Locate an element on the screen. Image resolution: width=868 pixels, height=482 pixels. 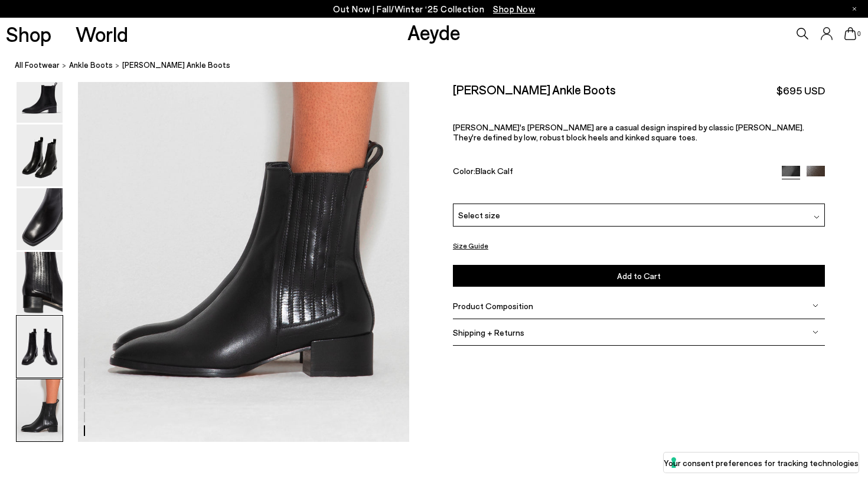
p: Out Now | Fall/Winter ‘25 Collection is located at coordinates (434, 9).